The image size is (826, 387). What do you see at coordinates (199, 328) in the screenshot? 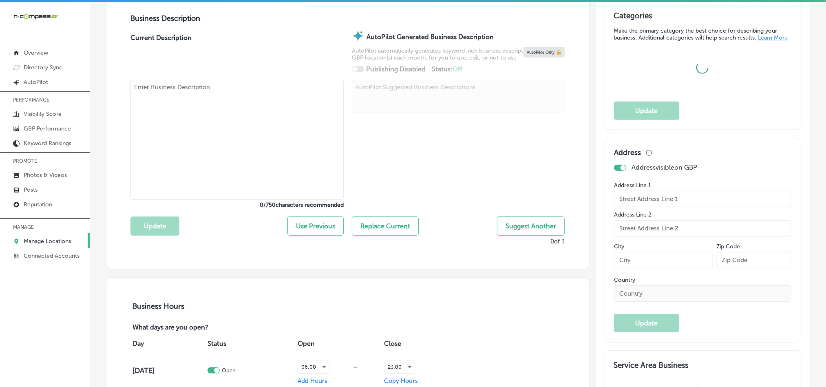
I see `p: What days are you open?` at bounding box center [199, 328].